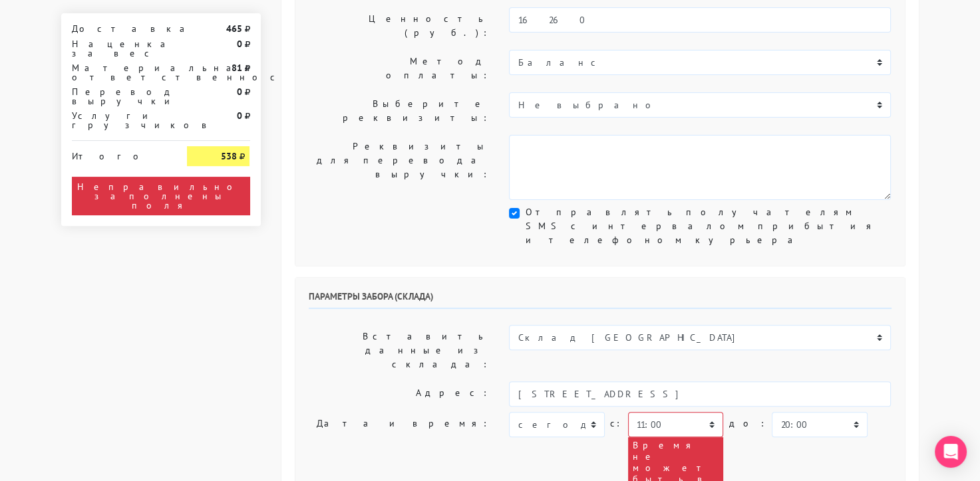  Describe the element at coordinates (161, 196) in the screenshot. I see `div: Неправильно заполнены поля` at that location.